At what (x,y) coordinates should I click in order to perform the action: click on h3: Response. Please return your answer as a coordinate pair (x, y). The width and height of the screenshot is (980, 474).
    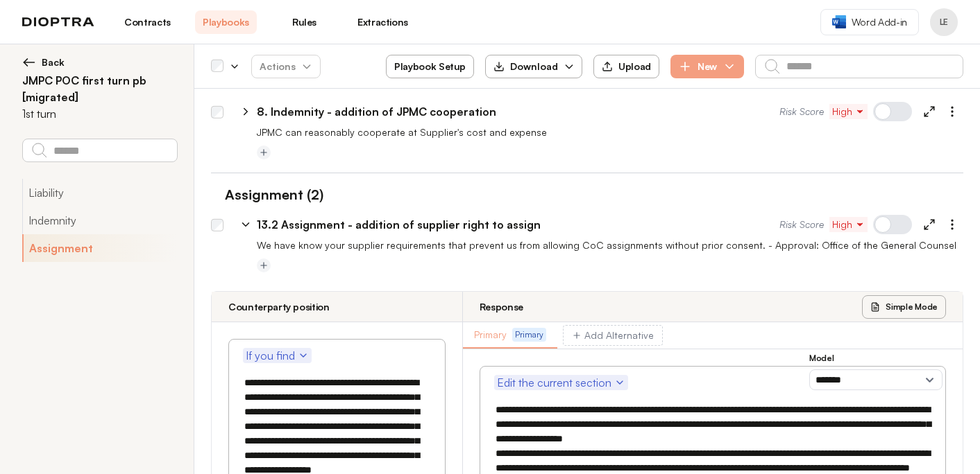
    Looking at the image, I should click on (501, 307).